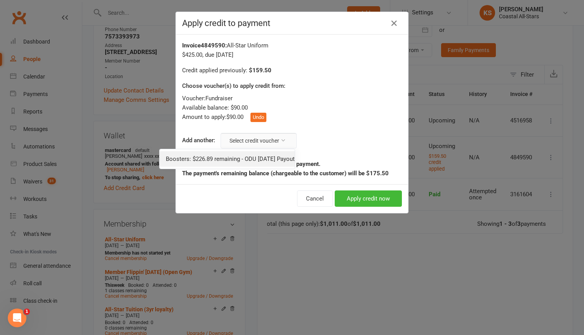 The width and height of the screenshot is (584, 335). What do you see at coordinates (198, 140) in the screenshot?
I see `label: Add another:` at bounding box center [198, 140].